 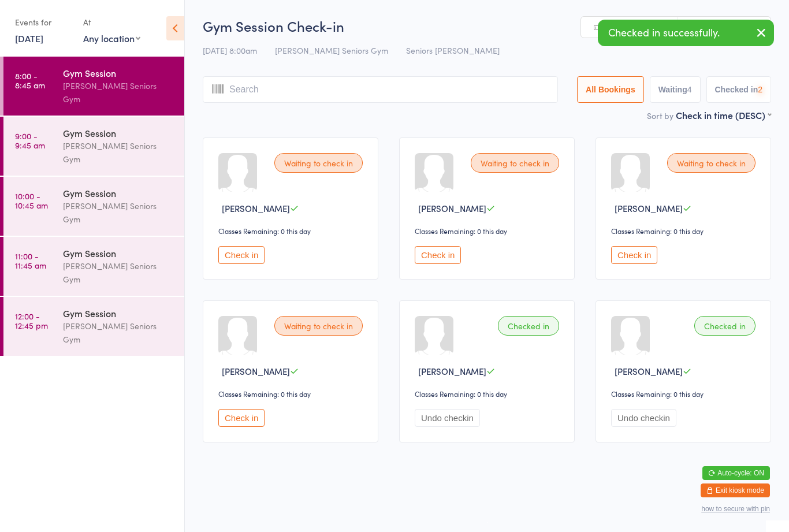 What do you see at coordinates (739, 89) in the screenshot?
I see `button: Checked in2` at bounding box center [739, 89].